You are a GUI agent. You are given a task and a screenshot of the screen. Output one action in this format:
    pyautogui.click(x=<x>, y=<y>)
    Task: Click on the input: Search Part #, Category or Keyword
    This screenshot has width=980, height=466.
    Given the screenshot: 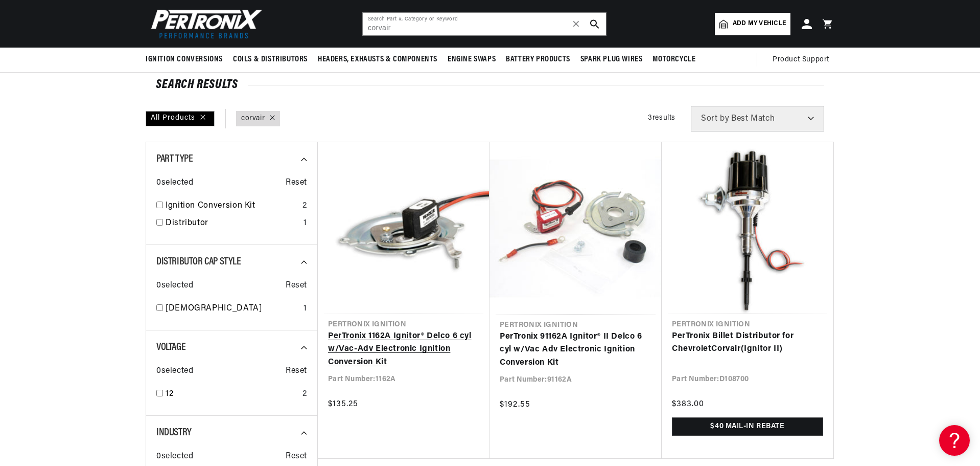 What is the action you would take?
    pyautogui.click(x=484, y=24)
    